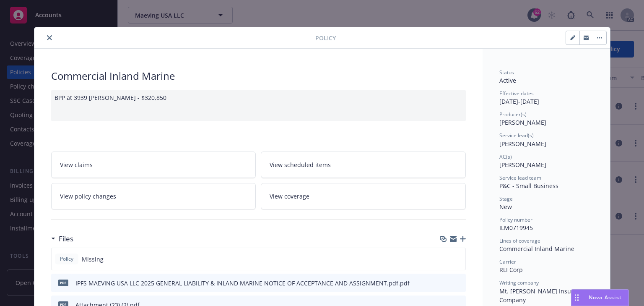 The height and width of the screenshot is (306, 644). Describe the element at coordinates (516, 93) in the screenshot. I see `span: Effective dates` at that location.